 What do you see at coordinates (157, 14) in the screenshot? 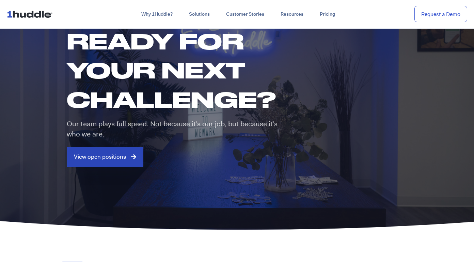
I see `a: Why 1Huddle?` at bounding box center [157, 14].